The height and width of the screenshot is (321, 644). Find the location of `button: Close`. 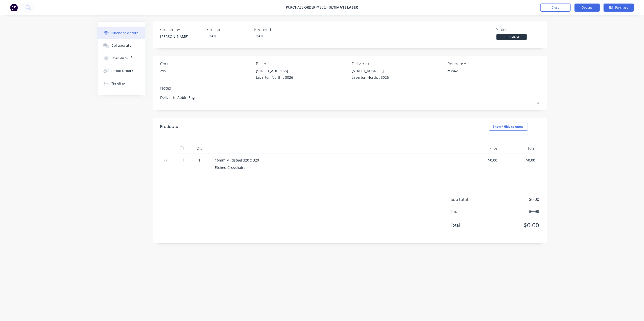

button: Close is located at coordinates (556, 8).